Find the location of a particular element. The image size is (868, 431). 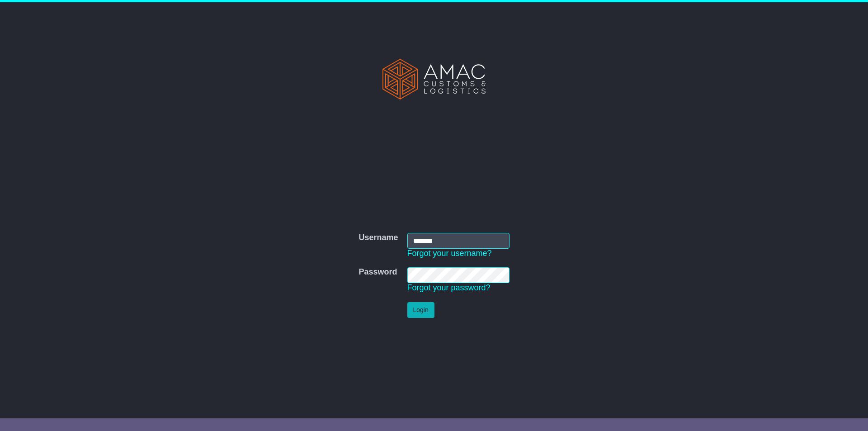

label: Password is located at coordinates (377, 272).